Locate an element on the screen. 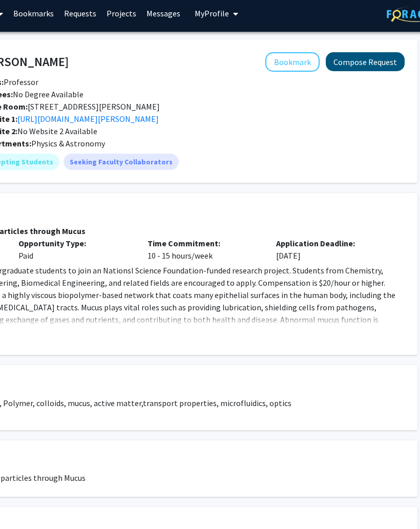  p: Application Deadline: is located at coordinates (333, 244).